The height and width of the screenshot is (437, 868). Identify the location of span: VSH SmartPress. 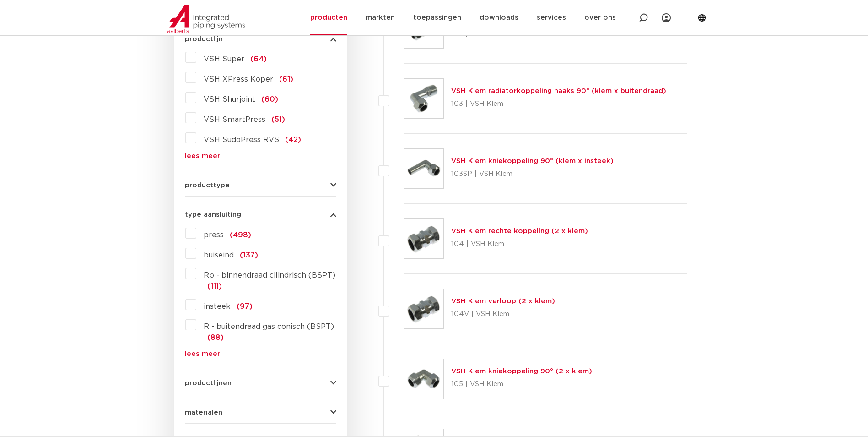
(234, 120).